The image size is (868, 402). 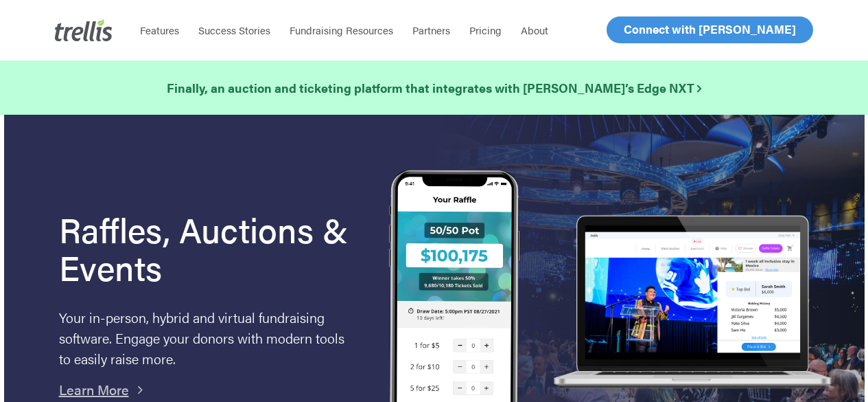 What do you see at coordinates (431, 30) in the screenshot?
I see `span: Partners` at bounding box center [431, 30].